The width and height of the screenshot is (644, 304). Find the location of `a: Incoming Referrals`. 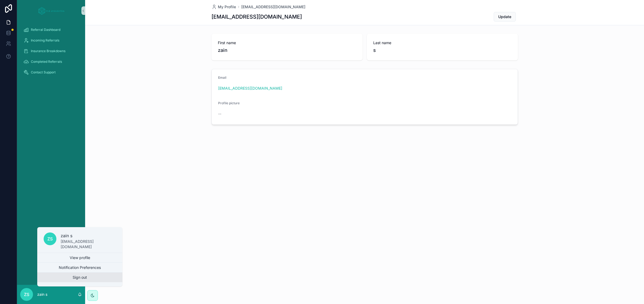

a: Incoming Referrals is located at coordinates (51, 40).